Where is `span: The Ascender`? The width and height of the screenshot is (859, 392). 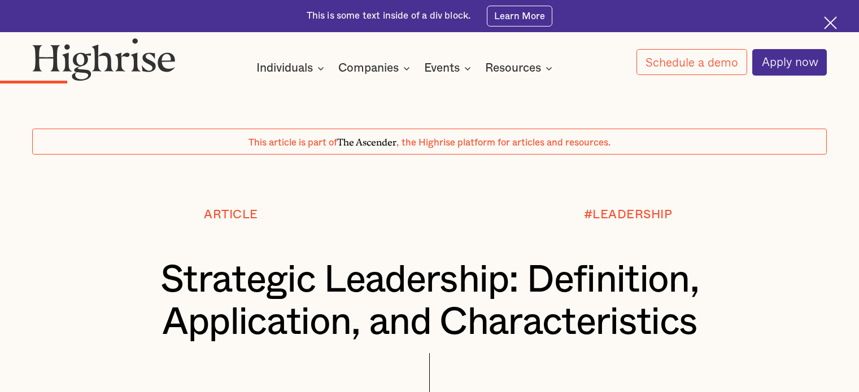
span: The Ascender is located at coordinates (366, 141).